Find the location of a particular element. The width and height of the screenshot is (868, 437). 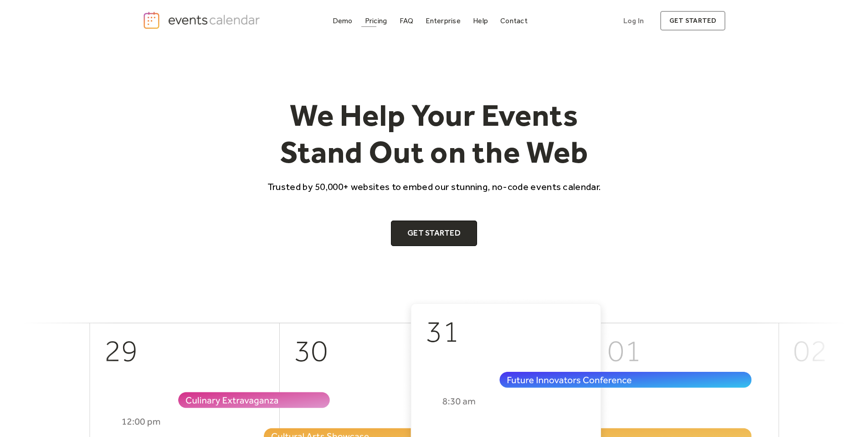

a: FAQ is located at coordinates (407, 21).